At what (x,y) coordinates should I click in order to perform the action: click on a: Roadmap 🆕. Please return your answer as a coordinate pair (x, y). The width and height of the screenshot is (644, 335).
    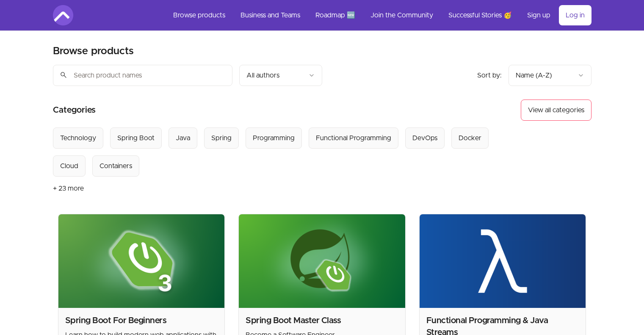
    Looking at the image, I should click on (335, 15).